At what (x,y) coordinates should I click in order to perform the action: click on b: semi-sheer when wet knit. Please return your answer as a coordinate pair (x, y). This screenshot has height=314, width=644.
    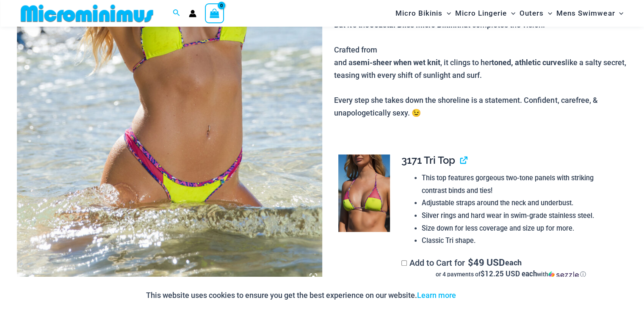
    Looking at the image, I should click on (396, 62).